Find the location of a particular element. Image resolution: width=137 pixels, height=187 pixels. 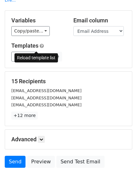

a: Templates is located at coordinates (25, 46).